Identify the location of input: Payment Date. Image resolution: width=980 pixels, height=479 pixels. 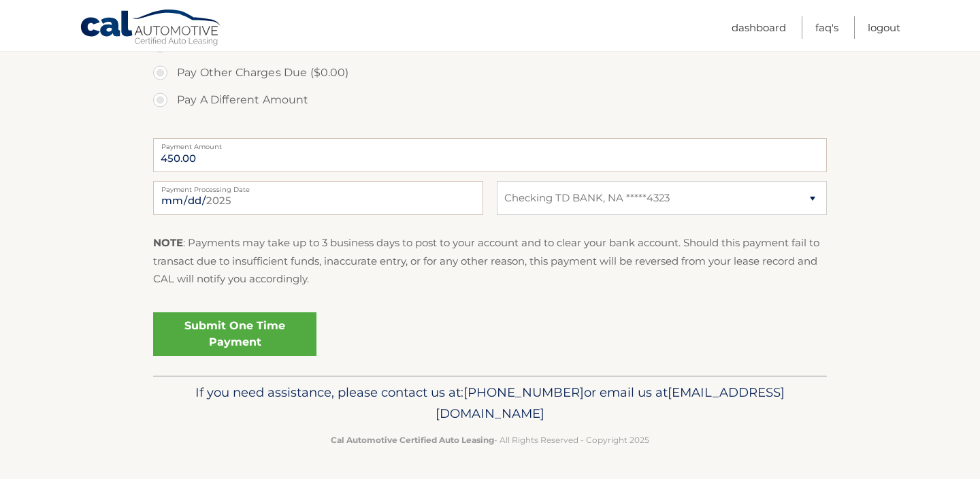
(318, 198).